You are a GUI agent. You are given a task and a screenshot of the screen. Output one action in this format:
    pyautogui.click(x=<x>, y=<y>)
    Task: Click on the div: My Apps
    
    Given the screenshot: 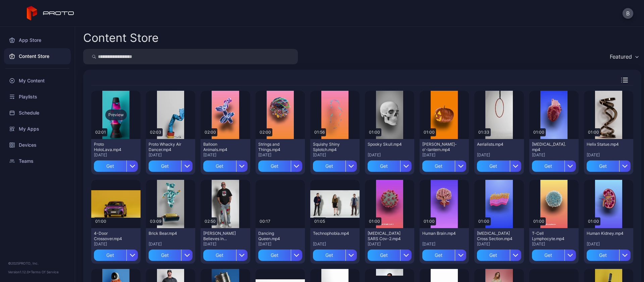 What is the action you would take?
    pyautogui.click(x=37, y=129)
    